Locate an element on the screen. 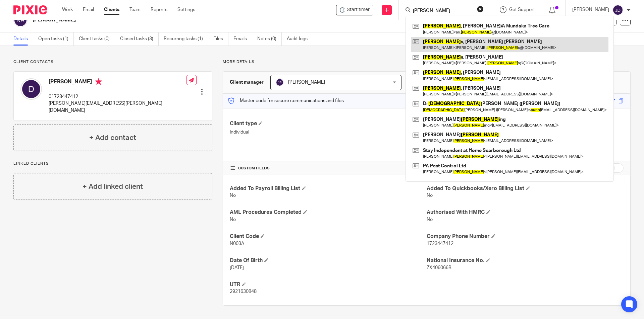  p: Linked clients is located at coordinates (113, 164).